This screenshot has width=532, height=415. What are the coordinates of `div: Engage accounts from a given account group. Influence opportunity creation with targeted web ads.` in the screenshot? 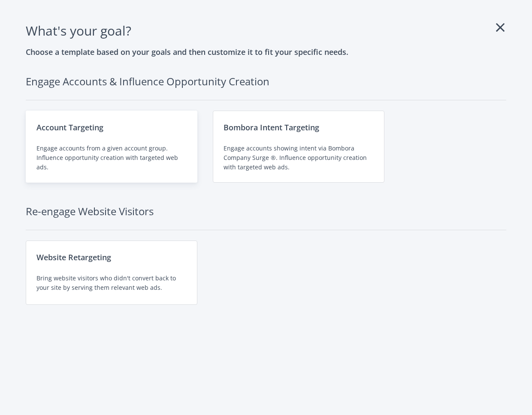 It's located at (112, 158).